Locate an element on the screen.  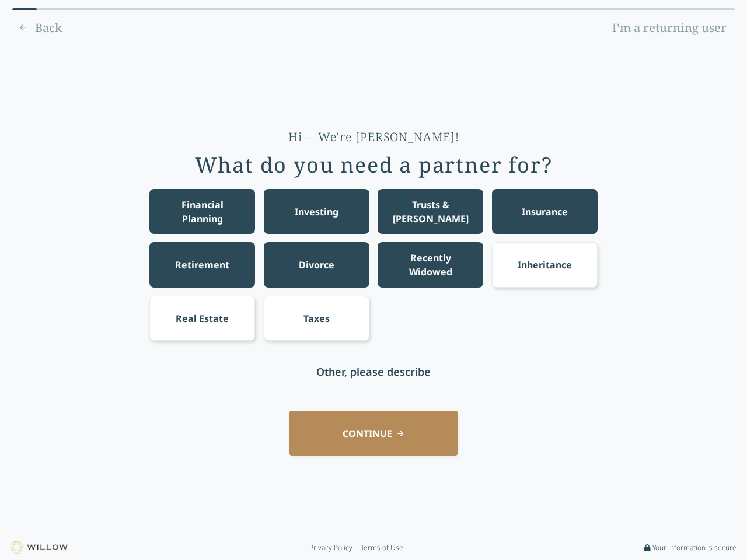
a: I'm a returning user is located at coordinates (669, 28).